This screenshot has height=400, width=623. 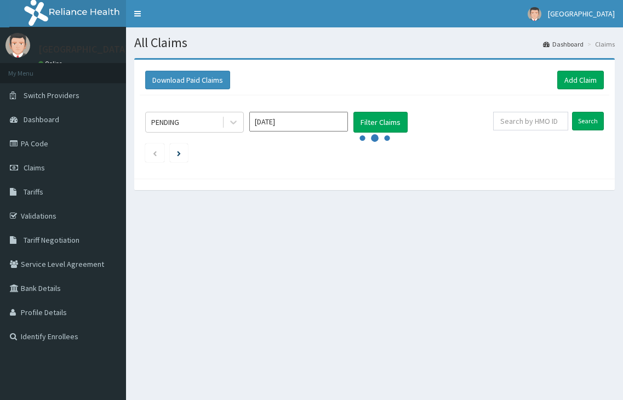 I want to click on input: Select Month and Year, so click(x=299, y=122).